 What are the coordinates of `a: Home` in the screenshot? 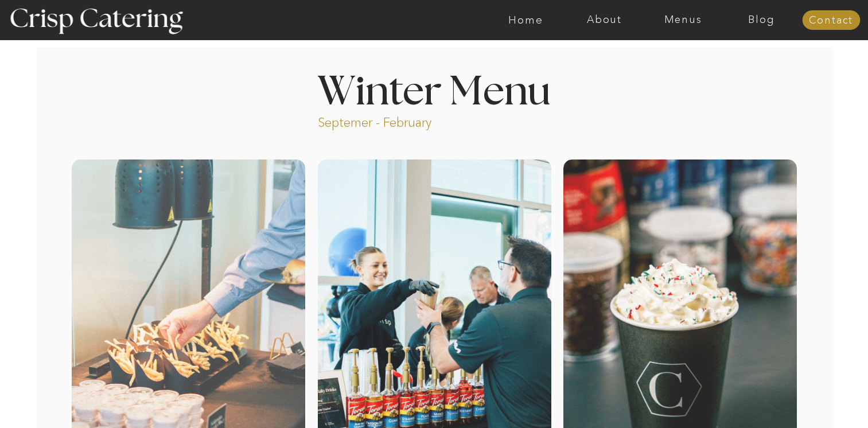 It's located at (526, 20).